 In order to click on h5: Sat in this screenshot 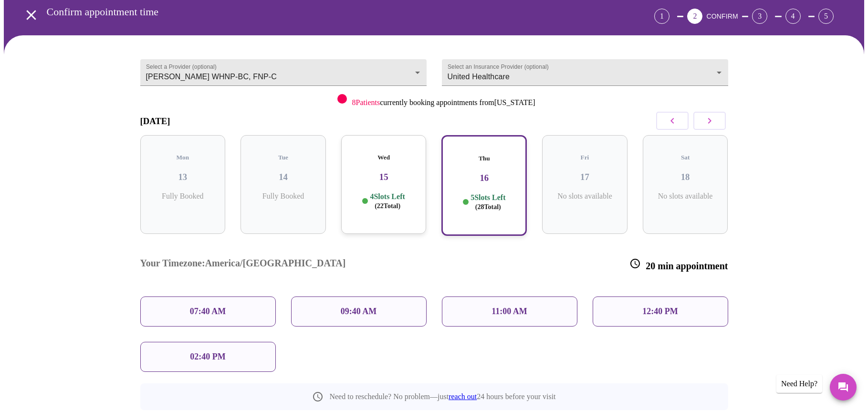, I will do `click(685, 158)`.